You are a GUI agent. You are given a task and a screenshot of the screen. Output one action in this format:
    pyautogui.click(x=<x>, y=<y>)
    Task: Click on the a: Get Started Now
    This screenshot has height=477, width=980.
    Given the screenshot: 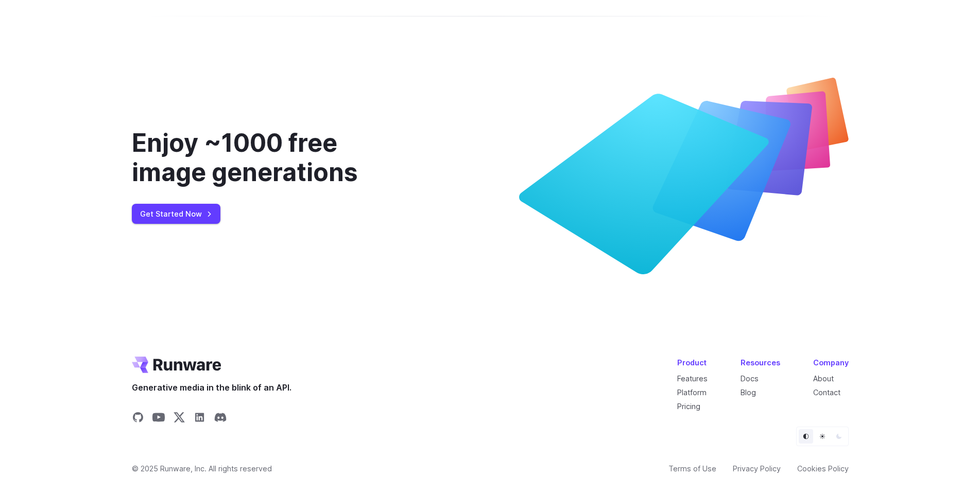 What is the action you would take?
    pyautogui.click(x=176, y=214)
    